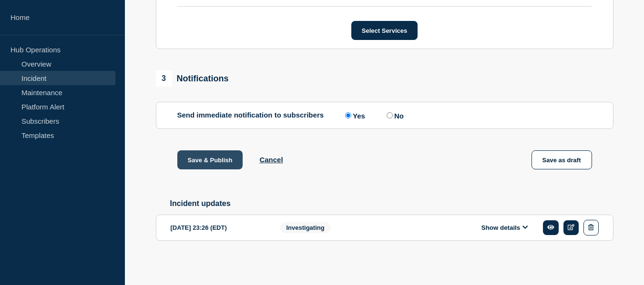 Image resolution: width=644 pixels, height=285 pixels. Describe the element at coordinates (384, 31) in the screenshot. I see `button: Select Services` at that location.